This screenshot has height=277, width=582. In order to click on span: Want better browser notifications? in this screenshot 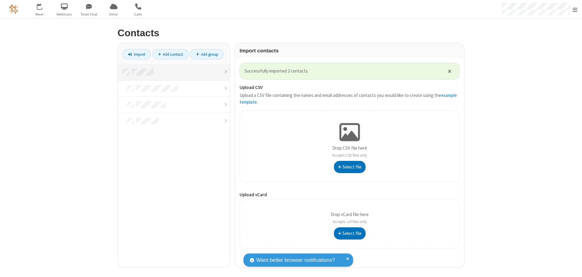, I will do `click(296, 260)`.